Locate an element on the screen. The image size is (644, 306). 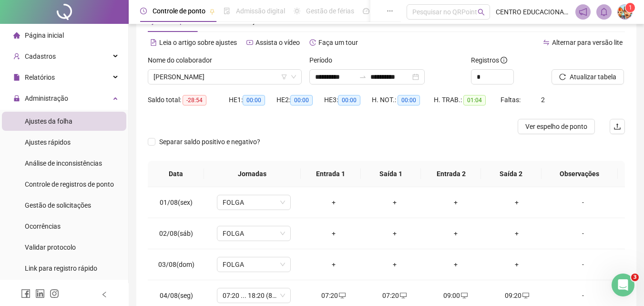
span: 2 is located at coordinates (543, 99).